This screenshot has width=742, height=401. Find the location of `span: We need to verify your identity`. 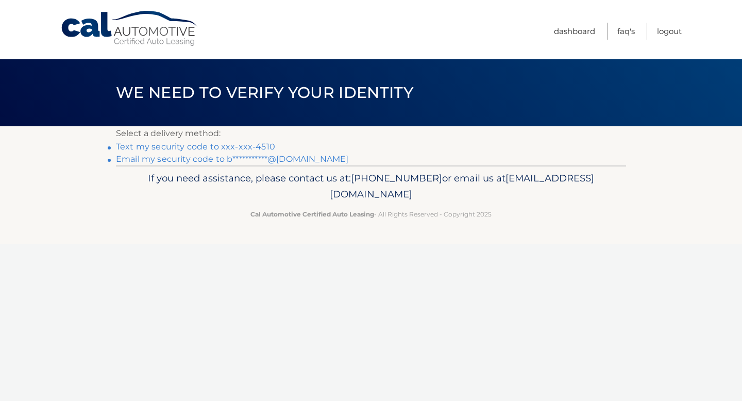

span: We need to verify your identity is located at coordinates (264, 92).